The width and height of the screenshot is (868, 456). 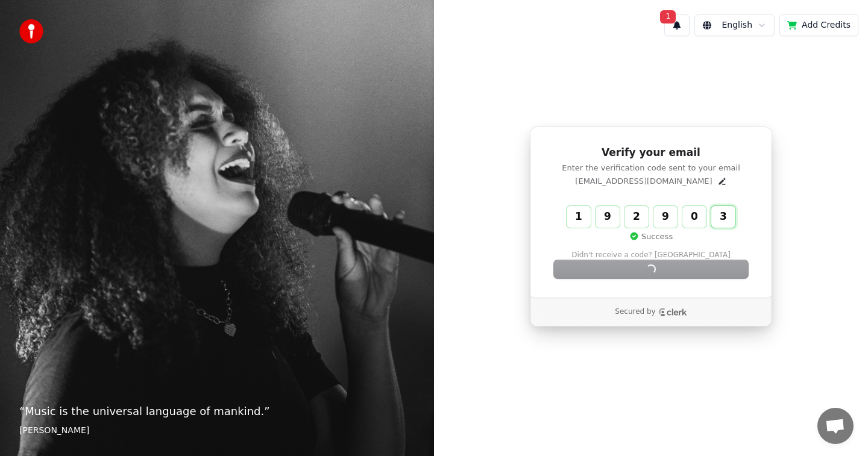 What do you see at coordinates (651, 168) in the screenshot?
I see `p: Enter the verification code sent to your email` at bounding box center [651, 168].